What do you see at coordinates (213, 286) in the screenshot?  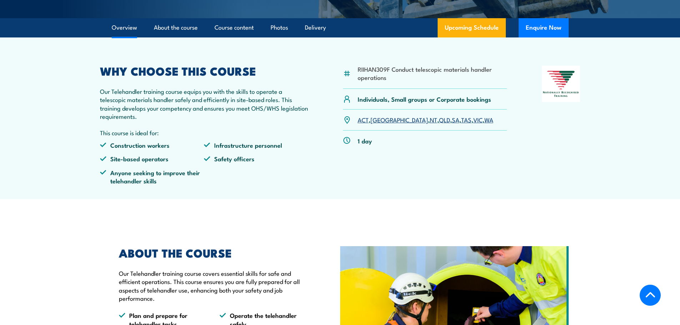 I see `p: Our Telehandler training course covers essential skills for safe and efficient operations. This c...` at bounding box center [213, 286].